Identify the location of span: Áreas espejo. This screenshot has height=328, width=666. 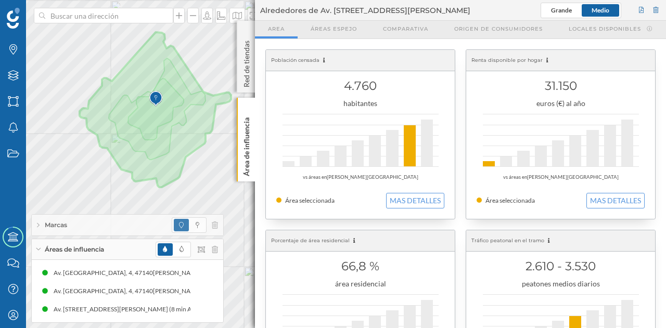
(334, 29).